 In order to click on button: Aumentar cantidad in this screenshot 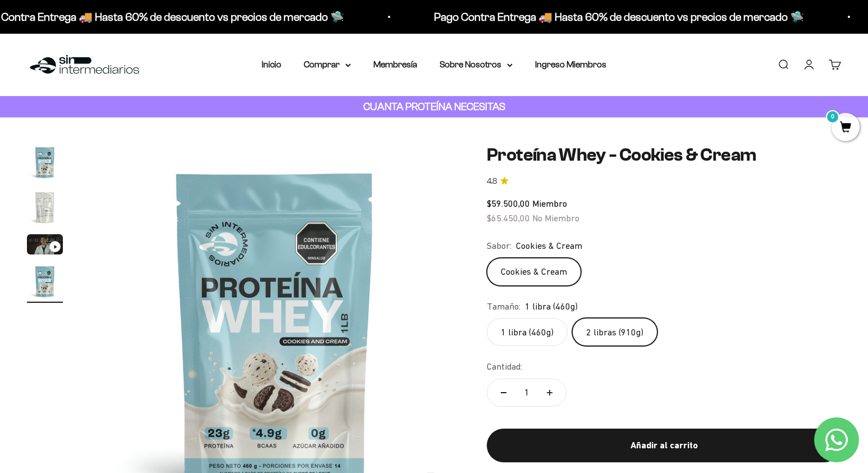, I will do `click(550, 392)`.